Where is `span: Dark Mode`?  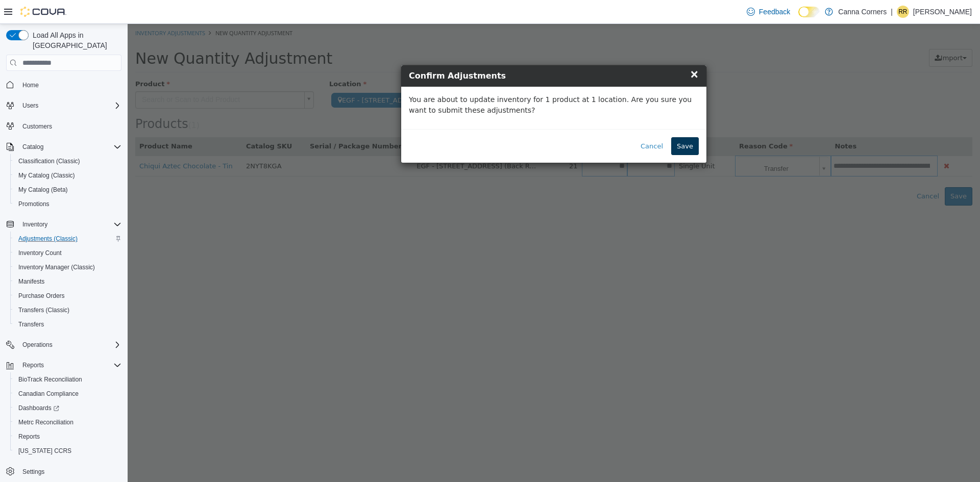 span: Dark Mode is located at coordinates (799, 17).